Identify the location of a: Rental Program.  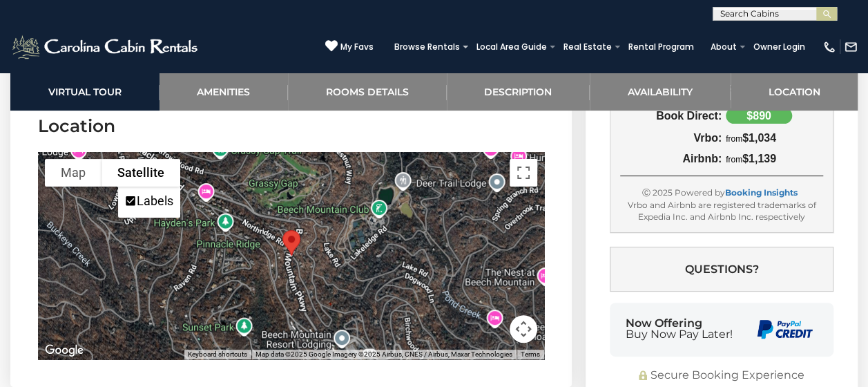
(661, 47).